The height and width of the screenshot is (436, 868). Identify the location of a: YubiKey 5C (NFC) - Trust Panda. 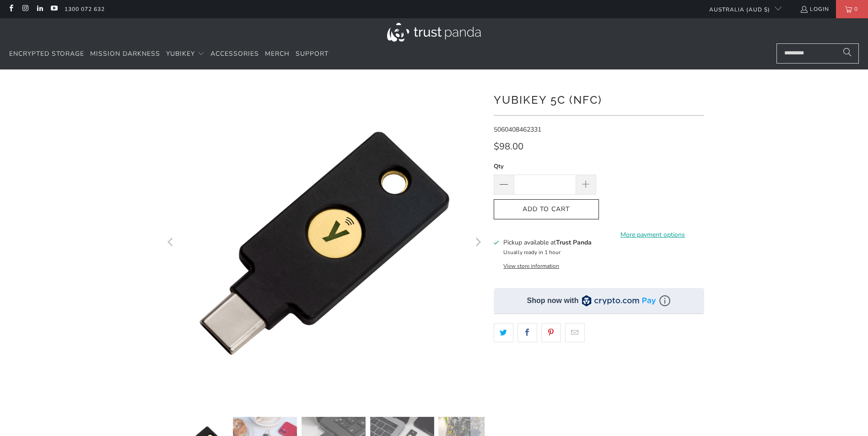
(325, 243).